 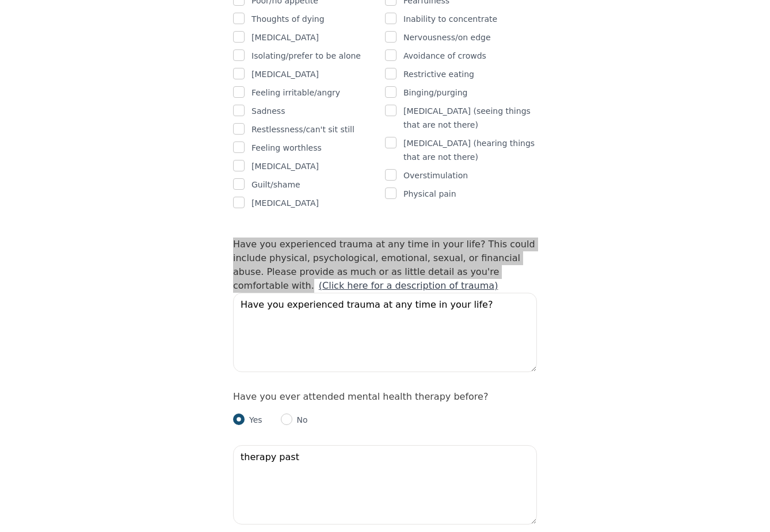 What do you see at coordinates (275, 185) in the screenshot?
I see `p: Guilt/shame` at bounding box center [275, 185].